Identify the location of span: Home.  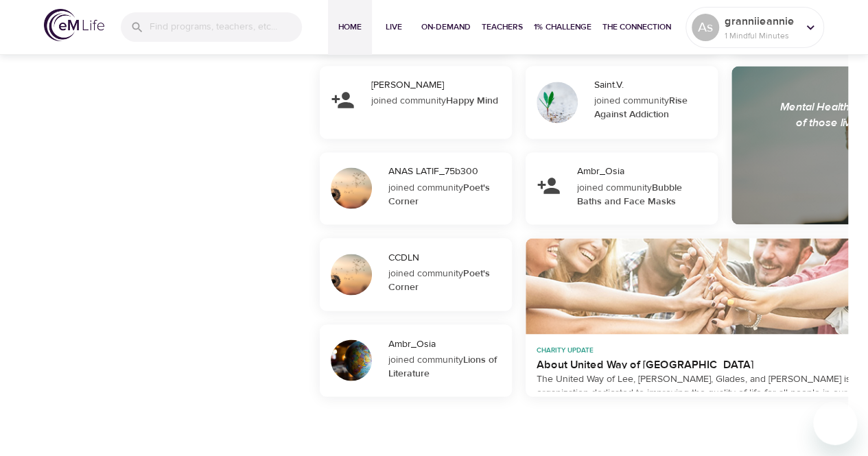
(350, 27).